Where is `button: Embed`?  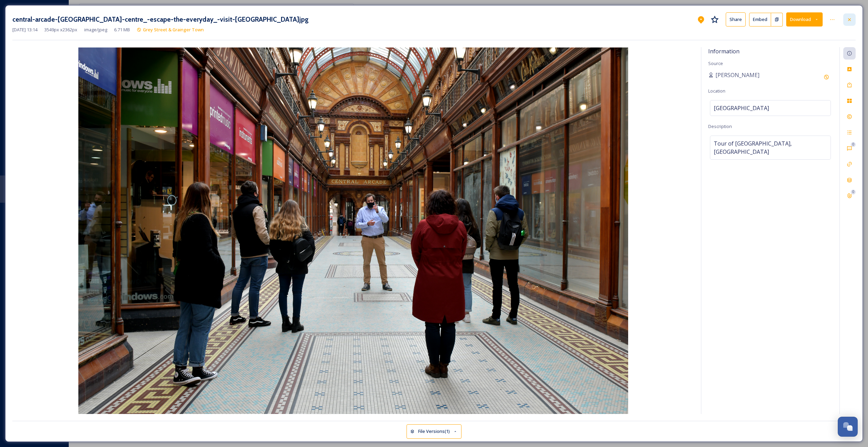 button: Embed is located at coordinates (760, 20).